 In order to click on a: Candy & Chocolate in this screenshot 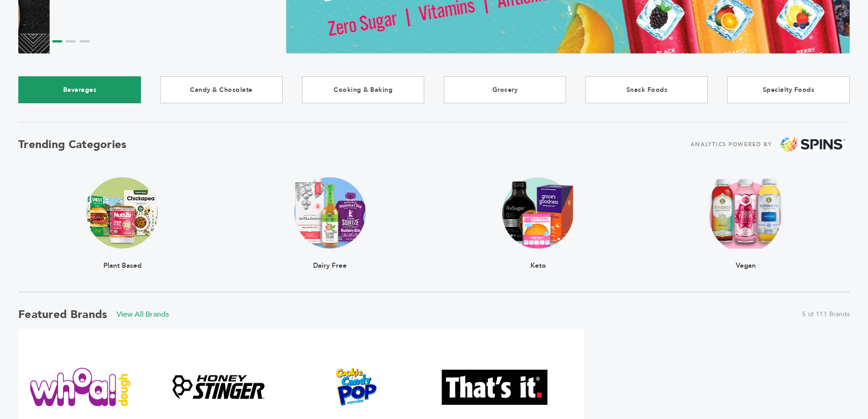, I will do `click(222, 90)`.